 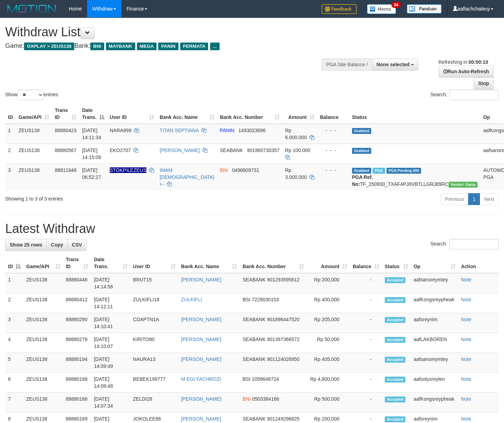 I want to click on a: Run Auto-Refresh, so click(x=466, y=72).